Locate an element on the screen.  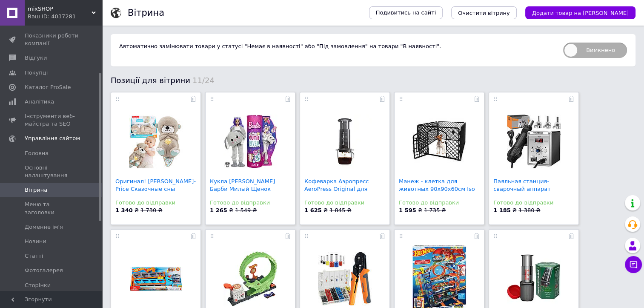
span: Головна is located at coordinates (36, 153).